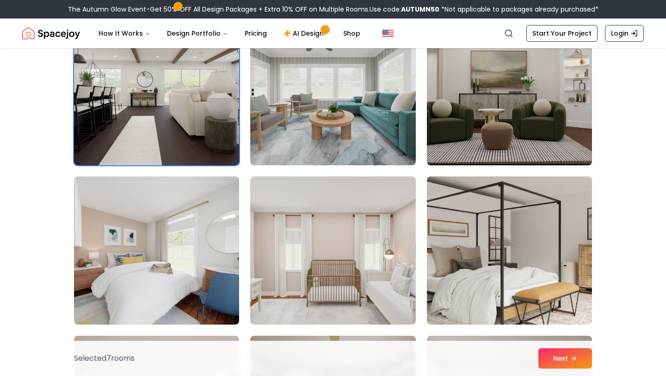 The image size is (666, 376). I want to click on img: Room room-18, so click(509, 250).